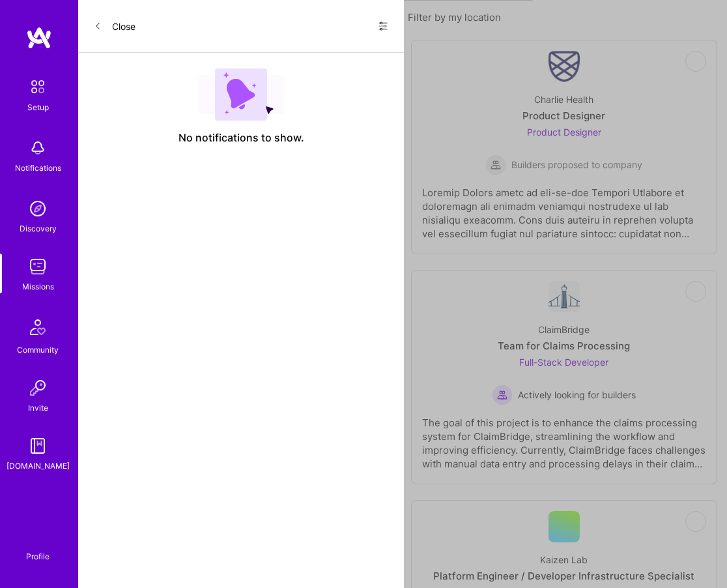 Image resolution: width=727 pixels, height=588 pixels. Describe the element at coordinates (38, 549) in the screenshot. I see `a: Profile` at that location.